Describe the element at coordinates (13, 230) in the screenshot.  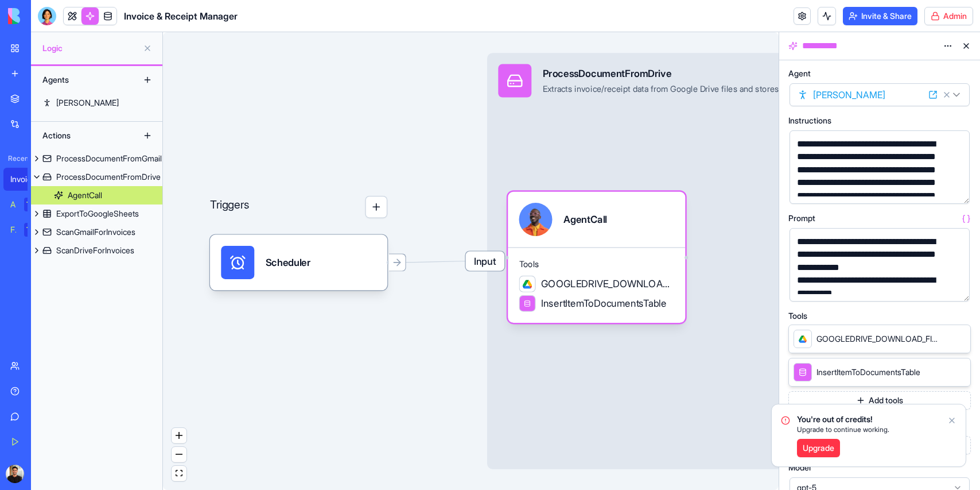
I see `div: Feedback Form` at that location.